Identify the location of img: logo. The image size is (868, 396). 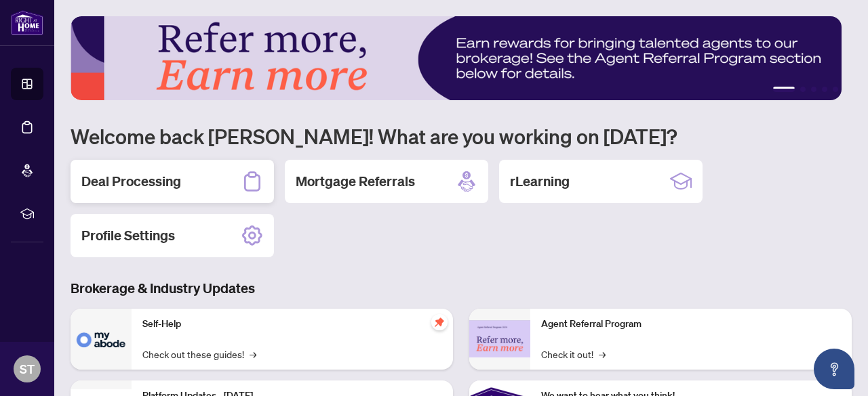
(27, 23).